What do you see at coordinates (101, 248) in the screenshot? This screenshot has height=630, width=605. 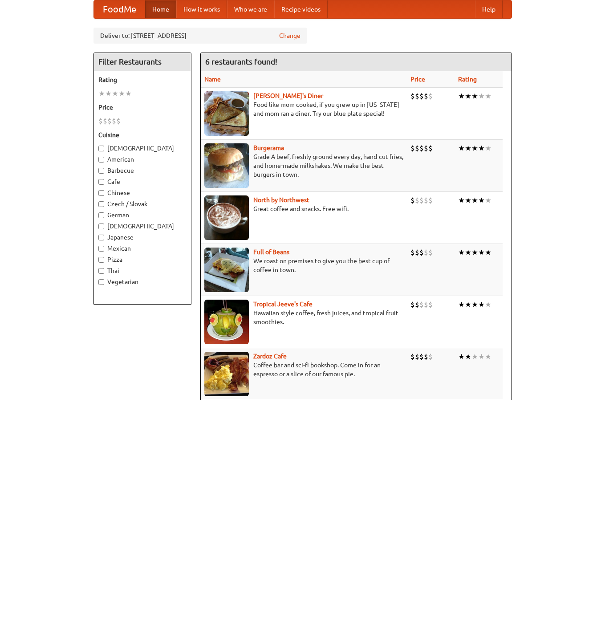 I see `input: Mexican` at bounding box center [101, 248].